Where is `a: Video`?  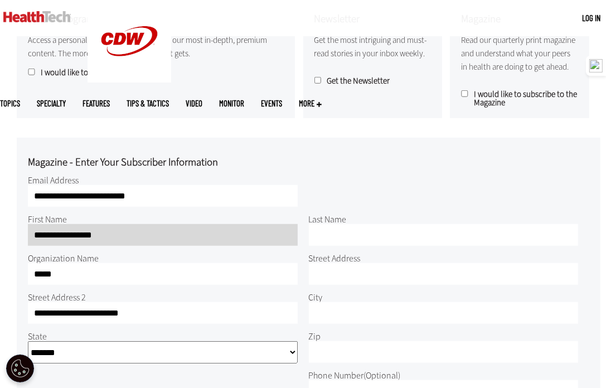 a: Video is located at coordinates (194, 103).